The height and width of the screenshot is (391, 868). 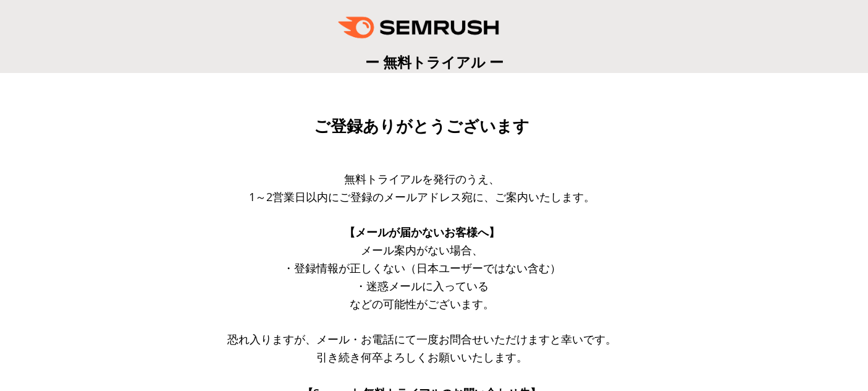 What do you see at coordinates (434, 62) in the screenshot?
I see `span: ー 無料トライアル ー` at bounding box center [434, 62].